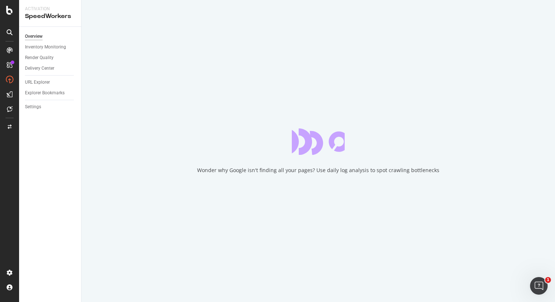  Describe the element at coordinates (318, 142) in the screenshot. I see `div: animation` at that location.